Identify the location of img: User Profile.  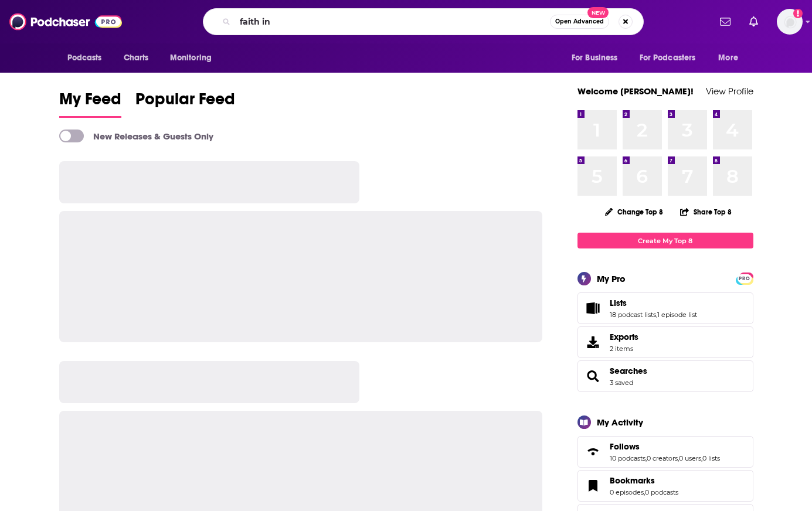
(790, 22).